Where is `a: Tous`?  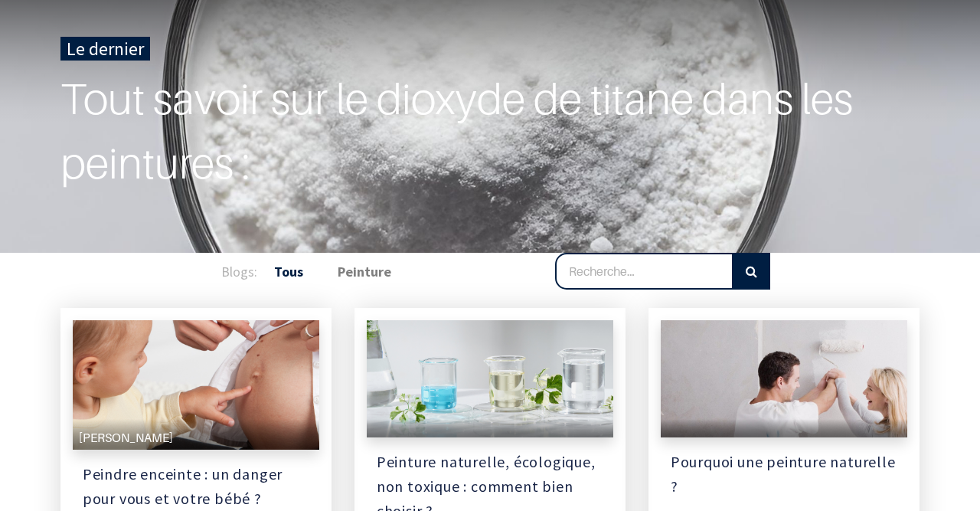 a: Tous is located at coordinates (289, 271).